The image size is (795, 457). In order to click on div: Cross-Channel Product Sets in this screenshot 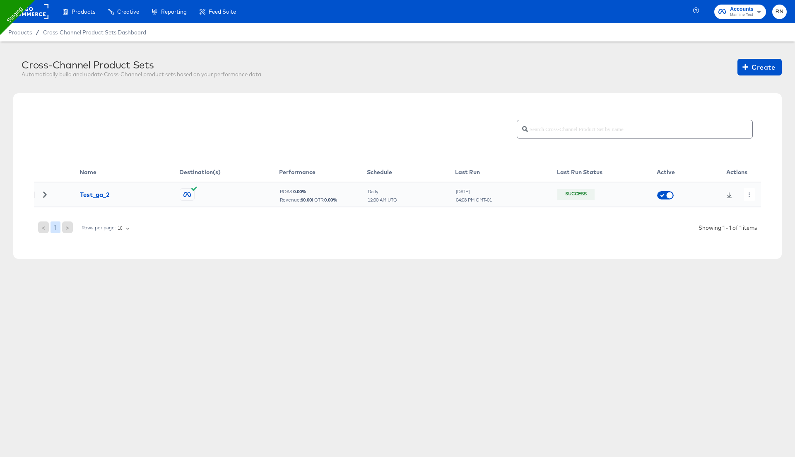, I will do `click(141, 65)`.